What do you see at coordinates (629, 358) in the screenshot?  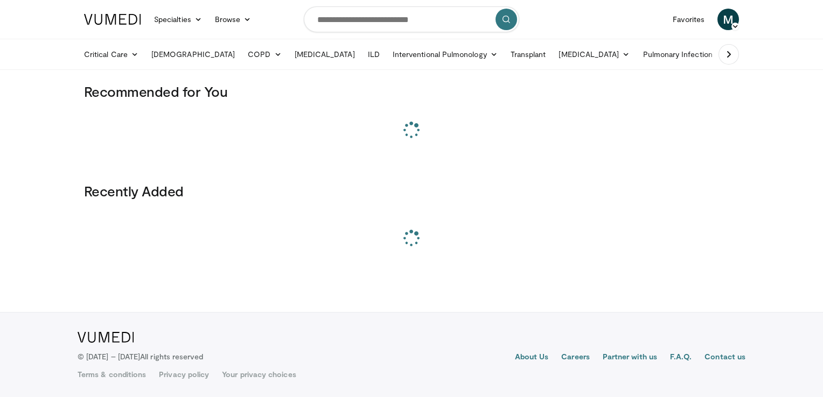 I see `a: Partner with us` at bounding box center [629, 358].